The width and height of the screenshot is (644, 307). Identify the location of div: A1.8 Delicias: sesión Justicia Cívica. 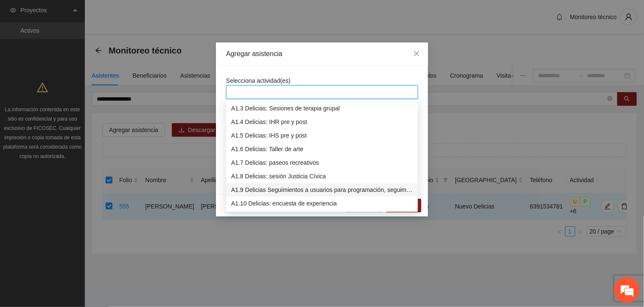
(322, 177).